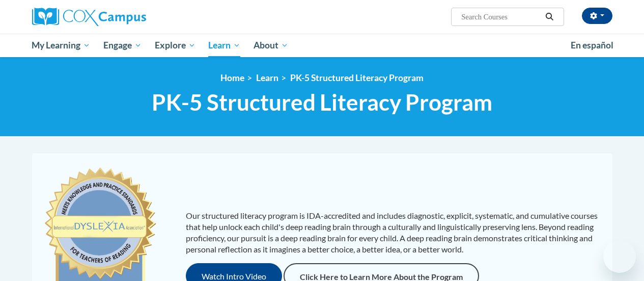  Describe the element at coordinates (124, 17) in the screenshot. I see `a: Cox Campus` at that location.